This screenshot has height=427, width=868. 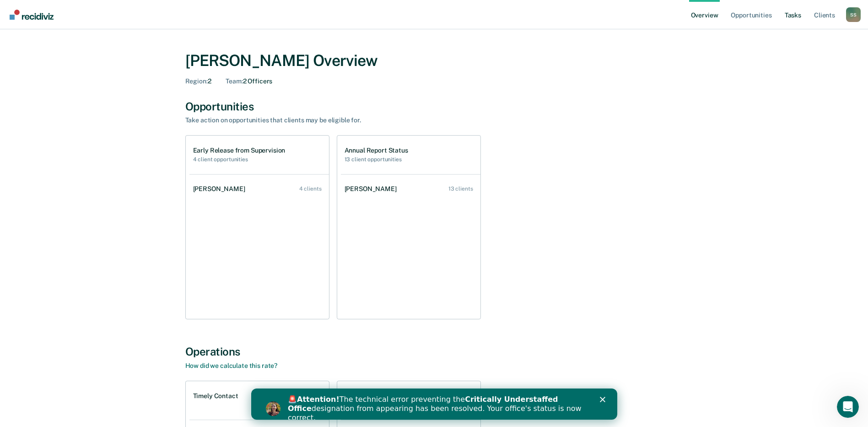 I want to click on h1: Annual Report Status, so click(x=376, y=151).